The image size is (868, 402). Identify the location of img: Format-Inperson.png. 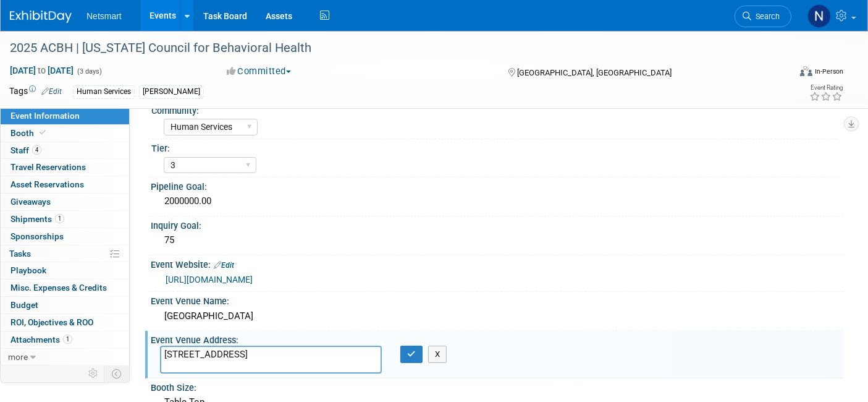
(806, 71).